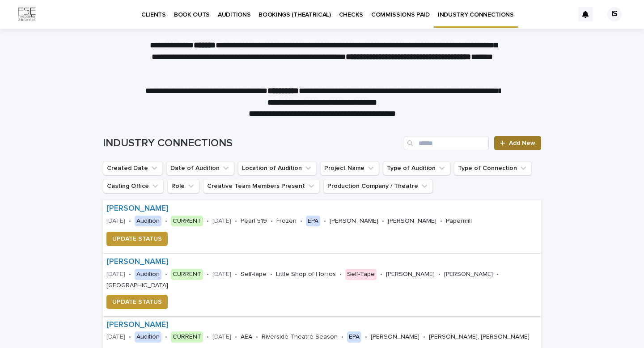 The width and height of the screenshot is (644, 348). What do you see at coordinates (300, 337) in the screenshot?
I see `p: Riverside Theatre Season` at bounding box center [300, 337].